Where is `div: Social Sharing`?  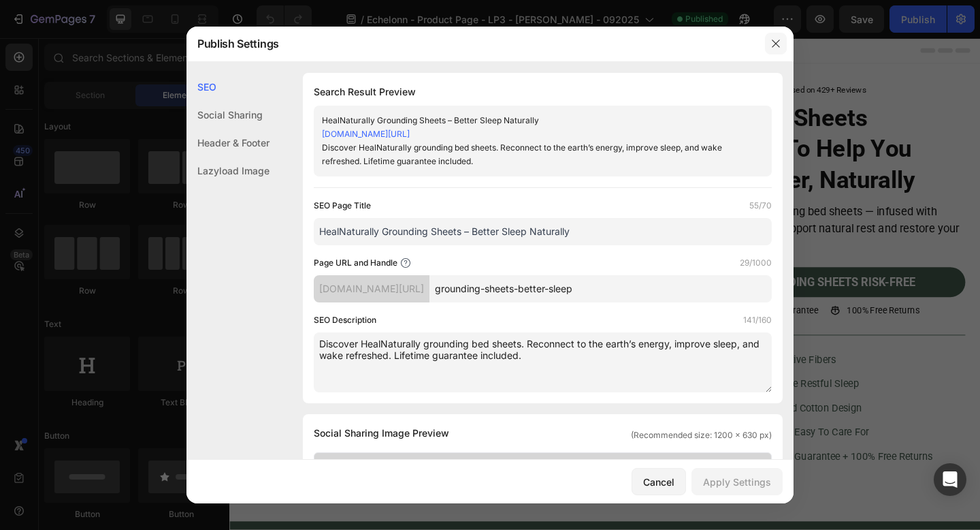 div: Social Sharing is located at coordinates (228, 115).